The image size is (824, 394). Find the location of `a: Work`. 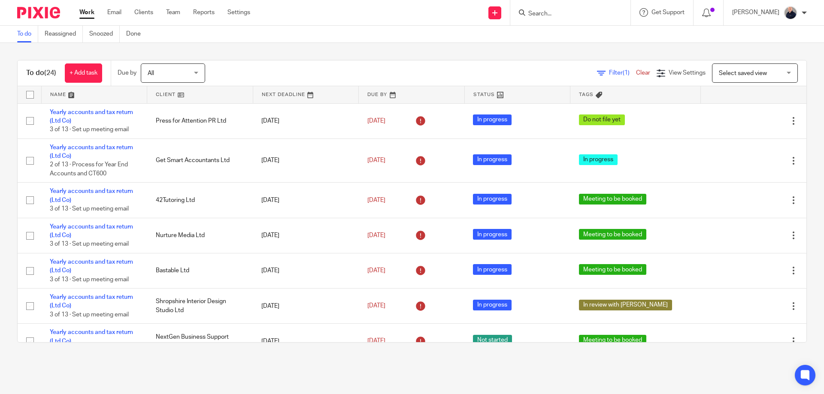

a: Work is located at coordinates (87, 12).